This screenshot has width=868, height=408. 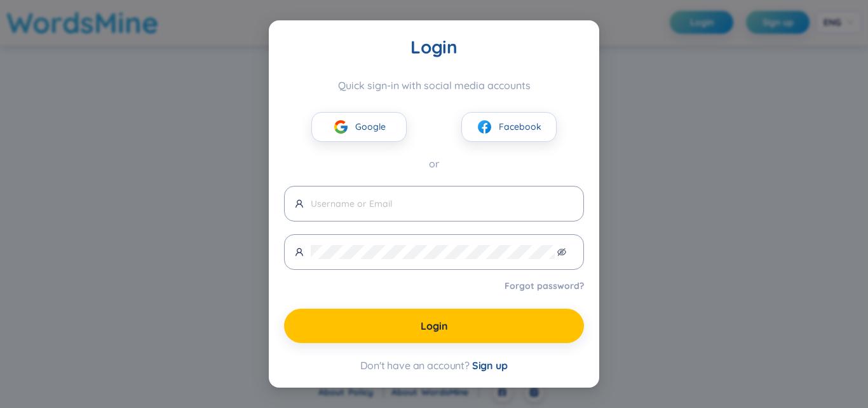 I want to click on button: facebookFacebook, so click(x=509, y=126).